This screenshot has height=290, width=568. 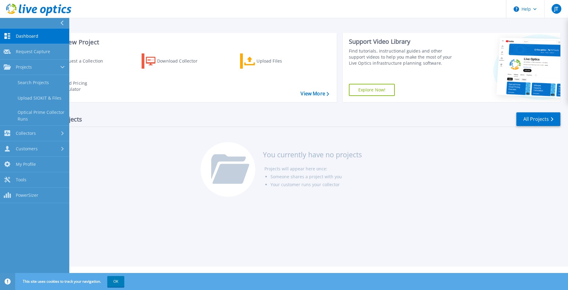 I want to click on span: Customers, so click(x=27, y=149).